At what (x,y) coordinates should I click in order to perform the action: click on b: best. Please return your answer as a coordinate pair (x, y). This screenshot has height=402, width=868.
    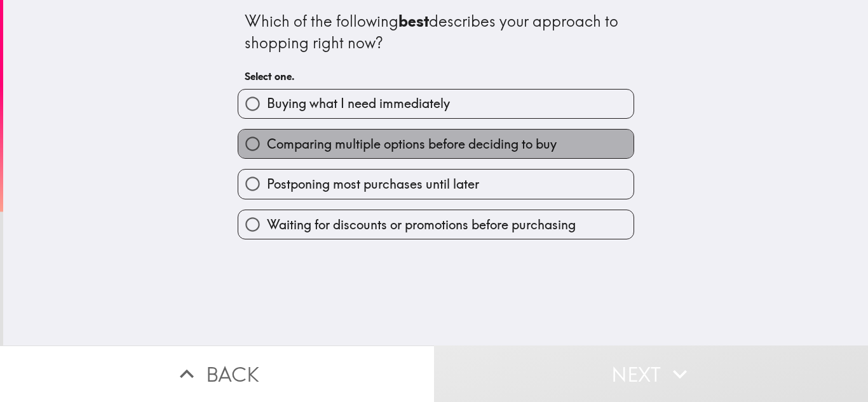
    Looking at the image, I should click on (414, 21).